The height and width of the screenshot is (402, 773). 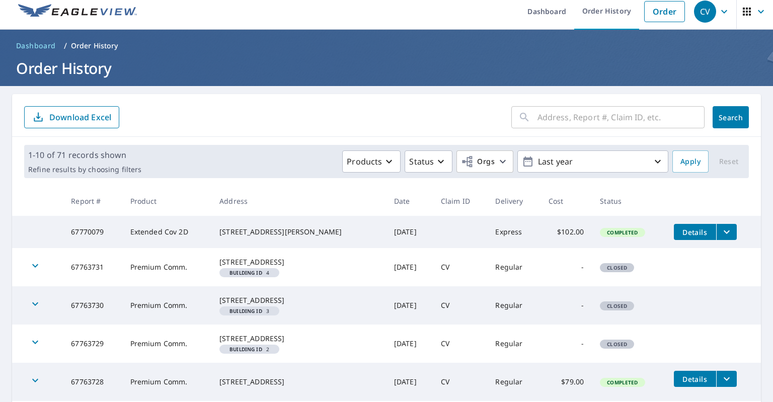 I want to click on span: Apply, so click(x=690, y=162).